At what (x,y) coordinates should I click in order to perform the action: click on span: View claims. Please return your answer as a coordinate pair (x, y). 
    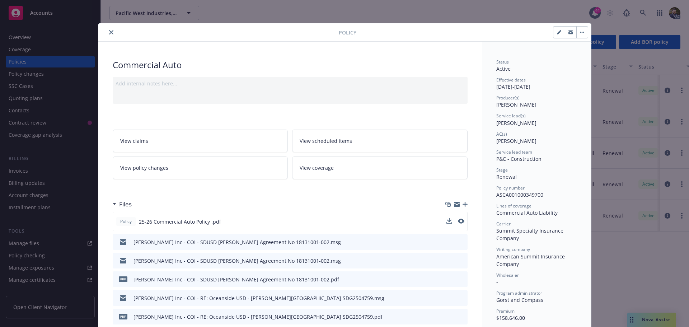
    Looking at the image, I should click on (134, 141).